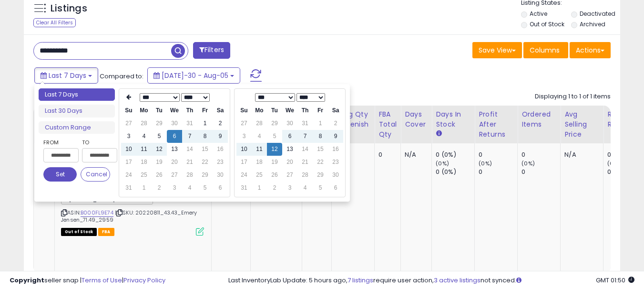 This screenshot has width=644, height=290. I want to click on span: Columns, so click(544, 50).